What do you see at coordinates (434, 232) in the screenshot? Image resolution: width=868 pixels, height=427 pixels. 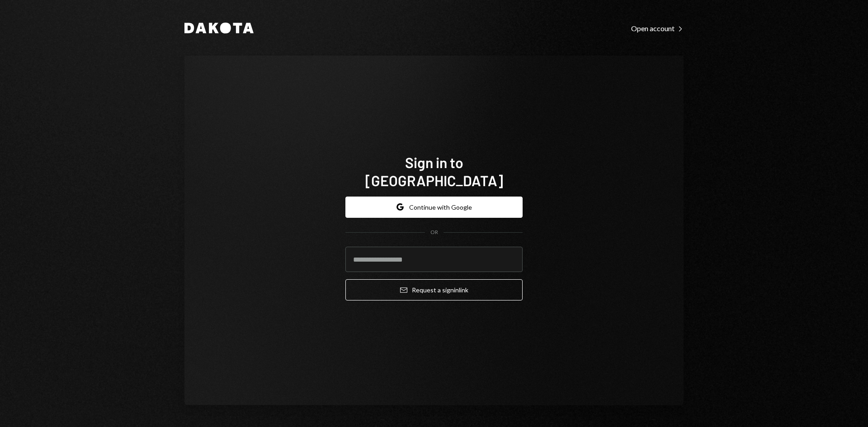 I see `div: OR` at bounding box center [434, 232].